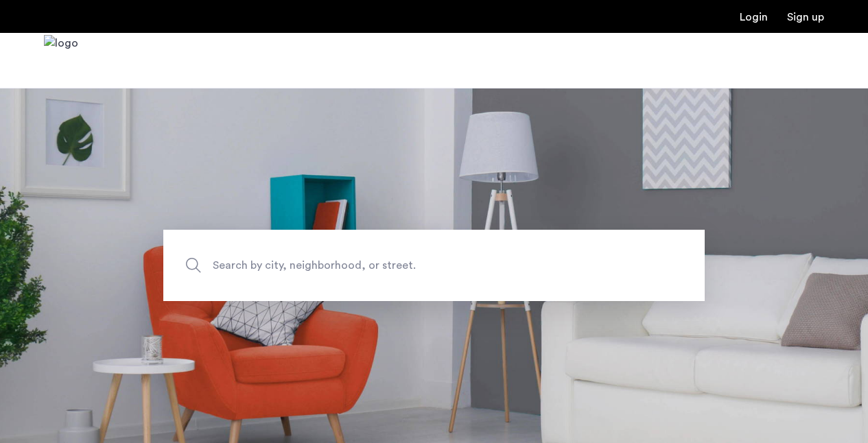  What do you see at coordinates (434, 265) in the screenshot?
I see `input: Apartment Search` at bounding box center [434, 265].